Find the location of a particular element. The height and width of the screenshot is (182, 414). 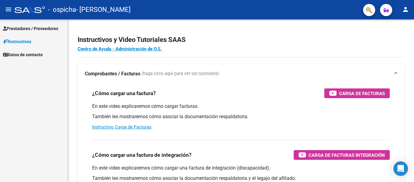

span: - ospicha is located at coordinates (62, 10).